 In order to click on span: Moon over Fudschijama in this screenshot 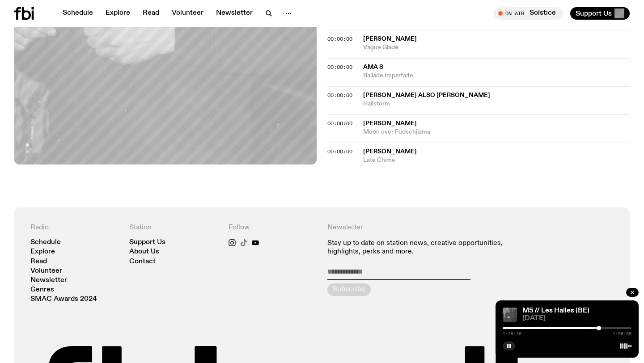, I will do `click(496, 132)`.